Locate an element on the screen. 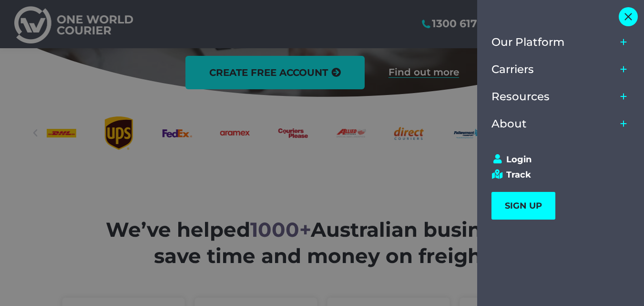 The height and width of the screenshot is (306, 644). div: Close is located at coordinates (629, 16).